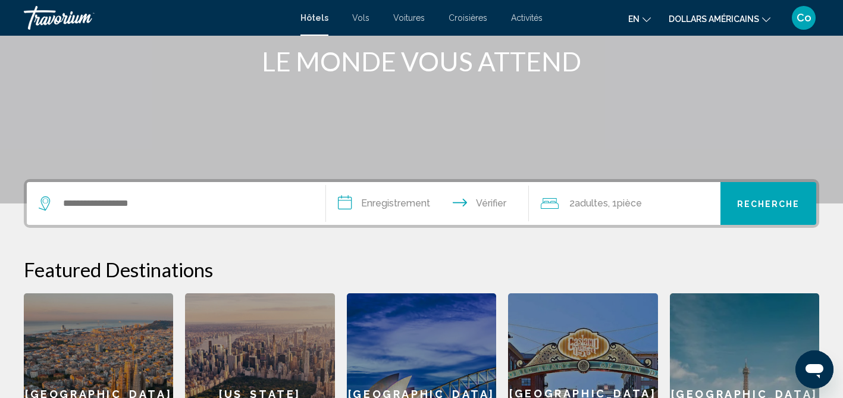 The image size is (843, 398). I want to click on font: Voitures, so click(409, 18).